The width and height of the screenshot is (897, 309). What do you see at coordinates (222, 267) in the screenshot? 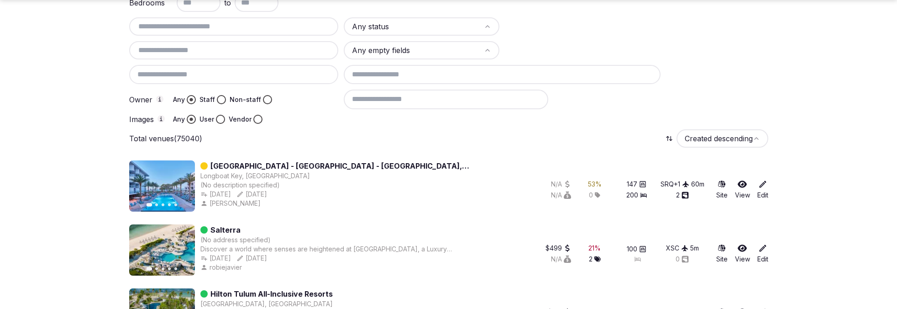
I see `div: robiejavier` at bounding box center [222, 267].